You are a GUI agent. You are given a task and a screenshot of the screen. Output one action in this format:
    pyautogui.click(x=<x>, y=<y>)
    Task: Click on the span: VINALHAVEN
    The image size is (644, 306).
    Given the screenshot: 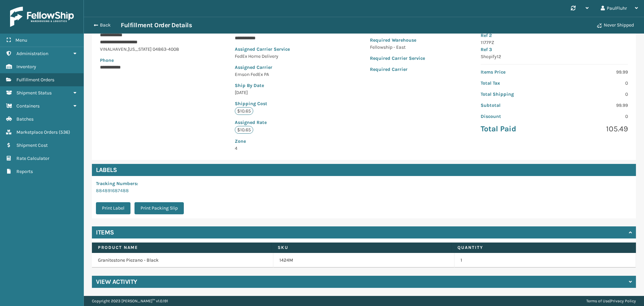 What is the action you would take?
    pyautogui.click(x=113, y=49)
    